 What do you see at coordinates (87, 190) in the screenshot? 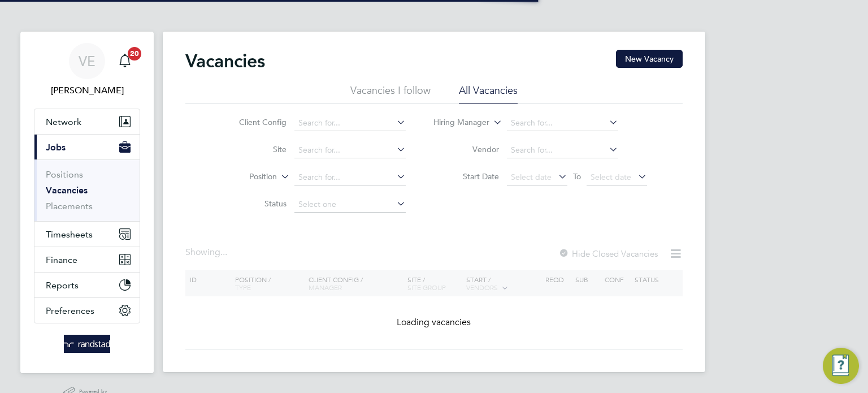
I see `div: Jobs` at bounding box center [87, 190].